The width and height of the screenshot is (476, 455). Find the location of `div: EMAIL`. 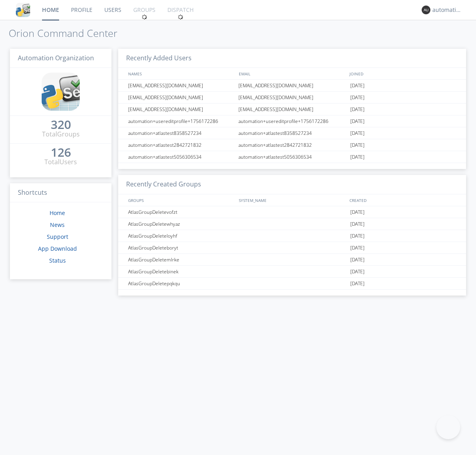

div: EMAIL is located at coordinates (292, 73).